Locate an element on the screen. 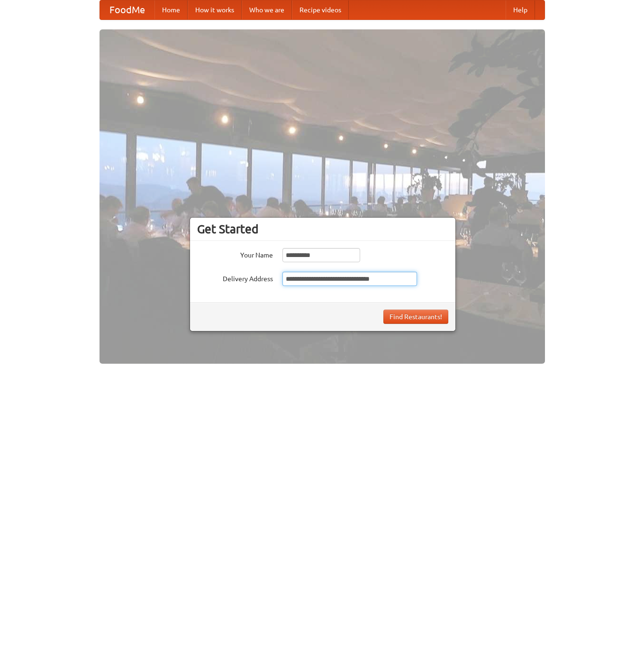 This screenshot has width=644, height=671. a: FoodMe is located at coordinates (127, 10).